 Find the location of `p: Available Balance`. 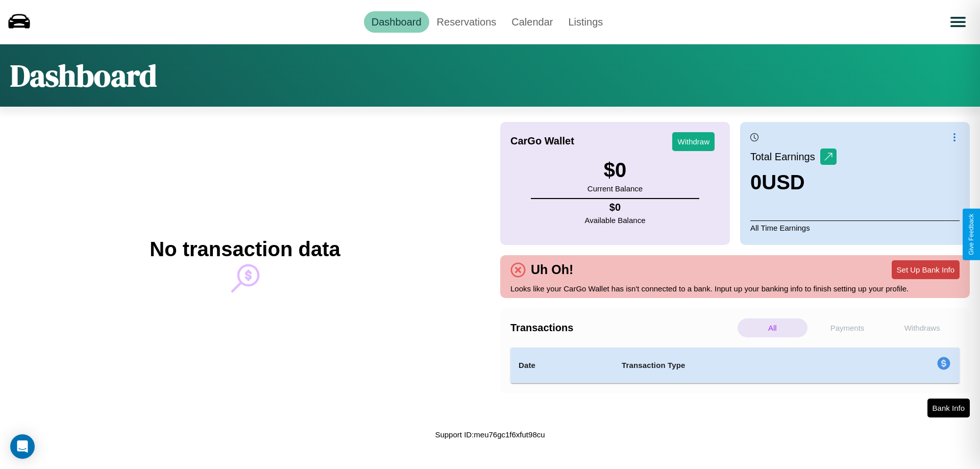

p: Available Balance is located at coordinates (615, 220).